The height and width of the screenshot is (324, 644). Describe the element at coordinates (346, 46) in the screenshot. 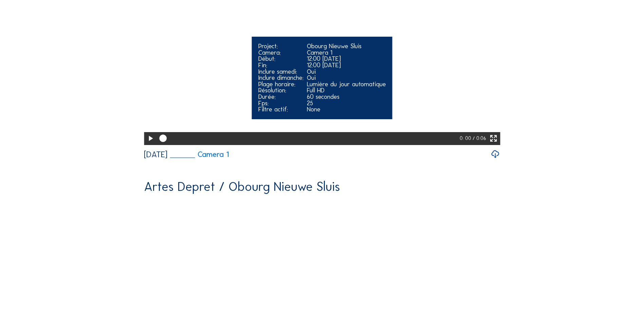

I see `div: Obourg Nieuwe Sluis` at that location.